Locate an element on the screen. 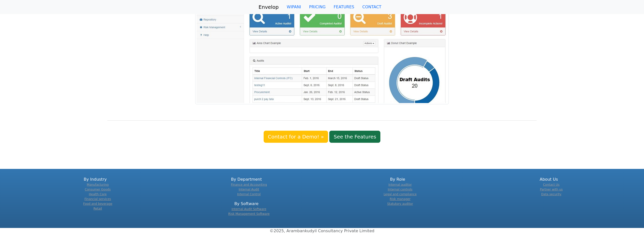  a: Contact for a Demo! » is located at coordinates (296, 137).